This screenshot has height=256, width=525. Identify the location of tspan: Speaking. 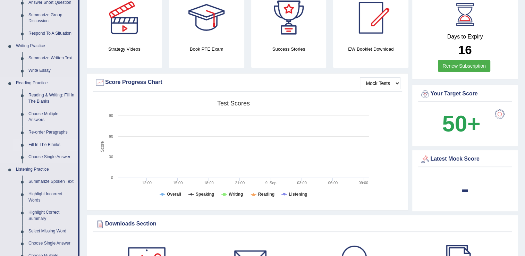
(205, 194).